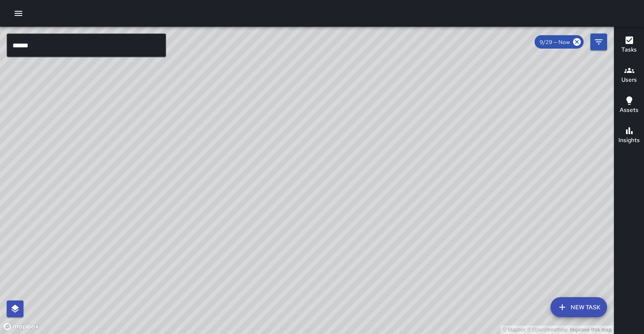 The width and height of the screenshot is (644, 334). What do you see at coordinates (629, 105) in the screenshot?
I see `button: Assets` at bounding box center [629, 105].